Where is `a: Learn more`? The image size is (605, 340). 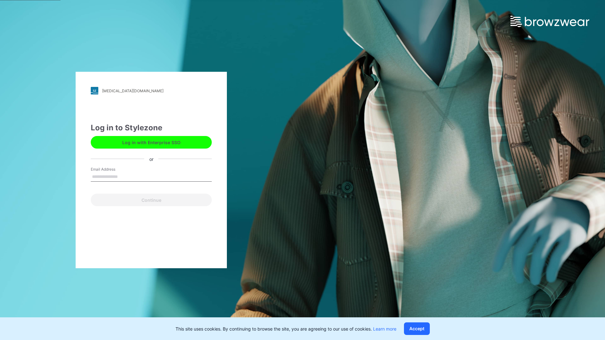 a: Learn more is located at coordinates (384, 329).